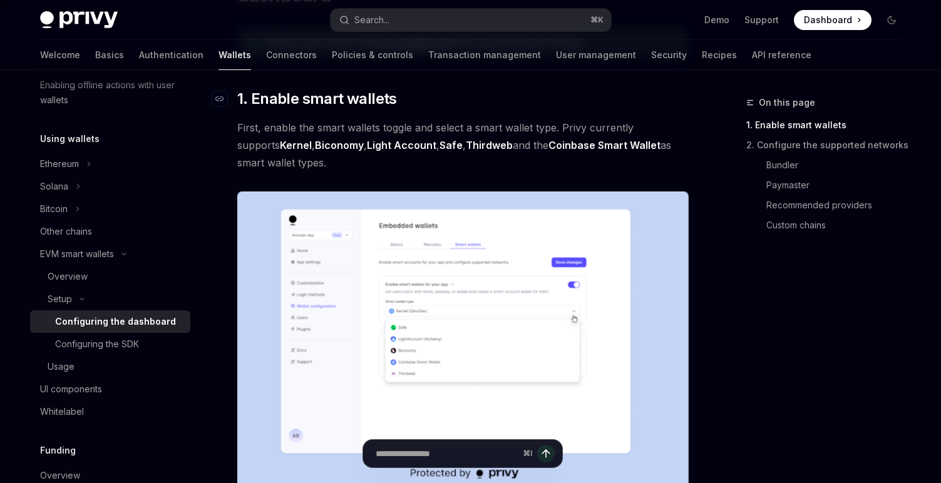  I want to click on a: Bundler, so click(829, 165).